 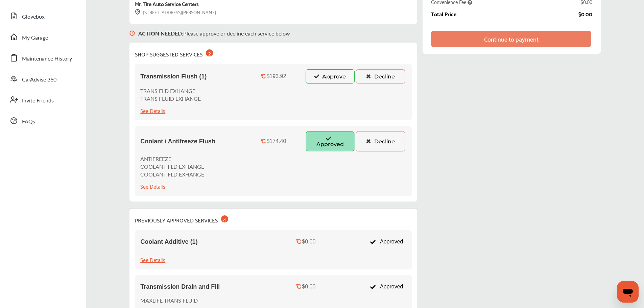 I want to click on p: ANTIFREEZE, so click(x=172, y=158).